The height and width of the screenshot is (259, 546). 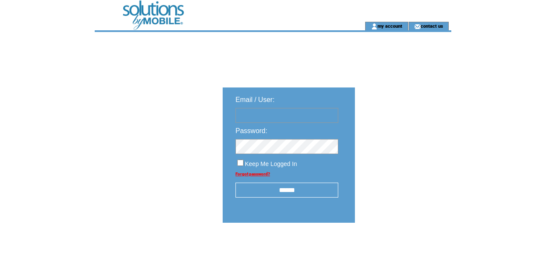 What do you see at coordinates (417, 26) in the screenshot?
I see `img: contact_us_icon.gif` at bounding box center [417, 26].